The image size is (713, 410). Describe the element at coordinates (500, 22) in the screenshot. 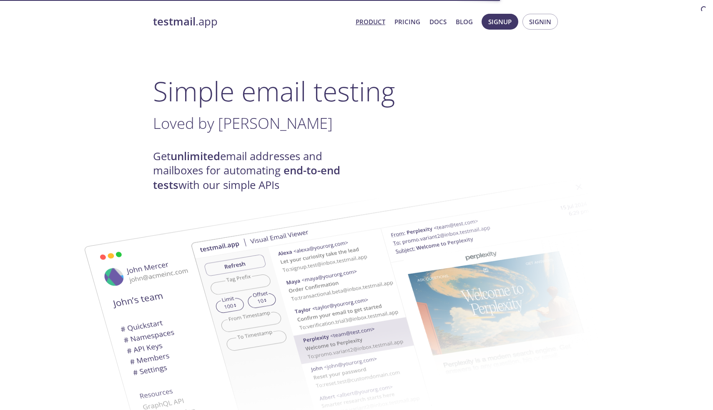

I see `button: Signup` at that location.